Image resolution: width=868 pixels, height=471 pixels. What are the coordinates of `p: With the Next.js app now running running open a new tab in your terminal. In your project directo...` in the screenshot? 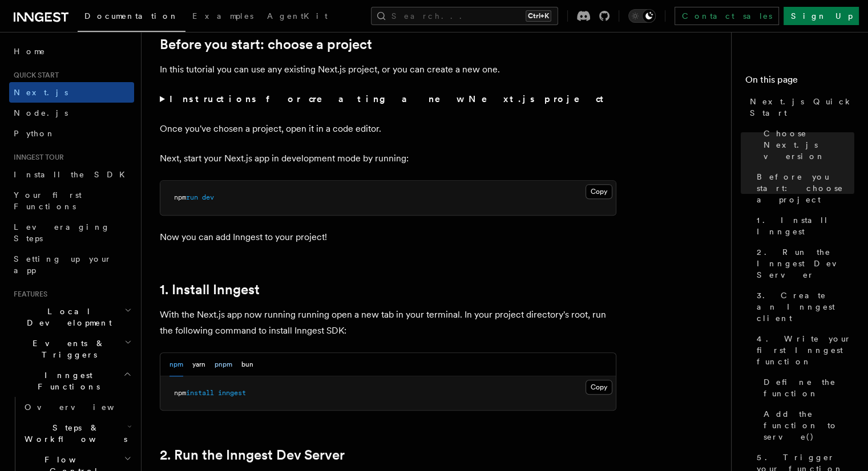 It's located at (388, 323).